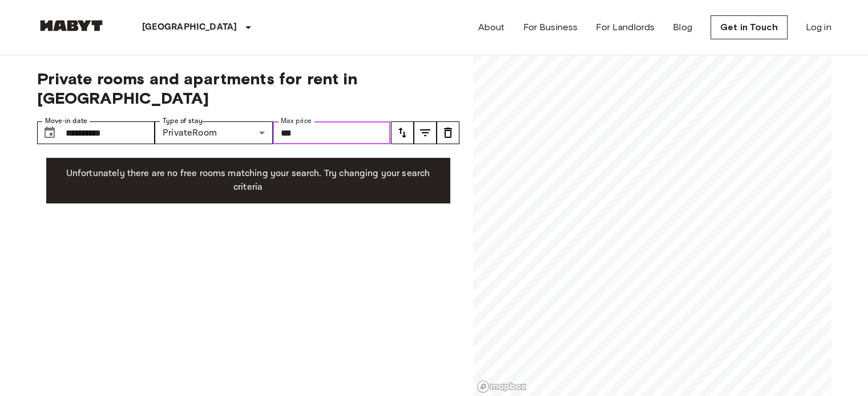 This screenshot has width=868, height=396. I want to click on img: Habyt, so click(72, 26).